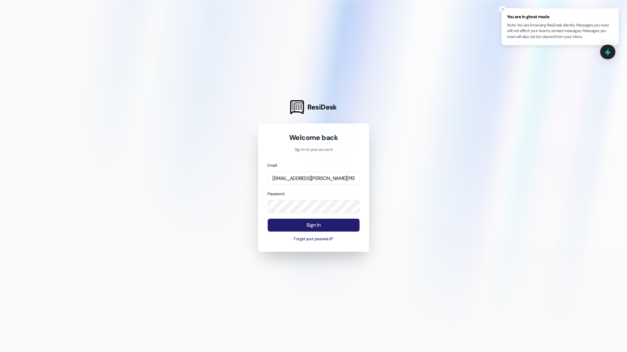 Image resolution: width=627 pixels, height=352 pixels. What do you see at coordinates (560, 31) in the screenshot?
I see `p: Note: You are browsing ResiDesk silently. Messages you read will not affect your team's unread me...` at bounding box center [560, 31].